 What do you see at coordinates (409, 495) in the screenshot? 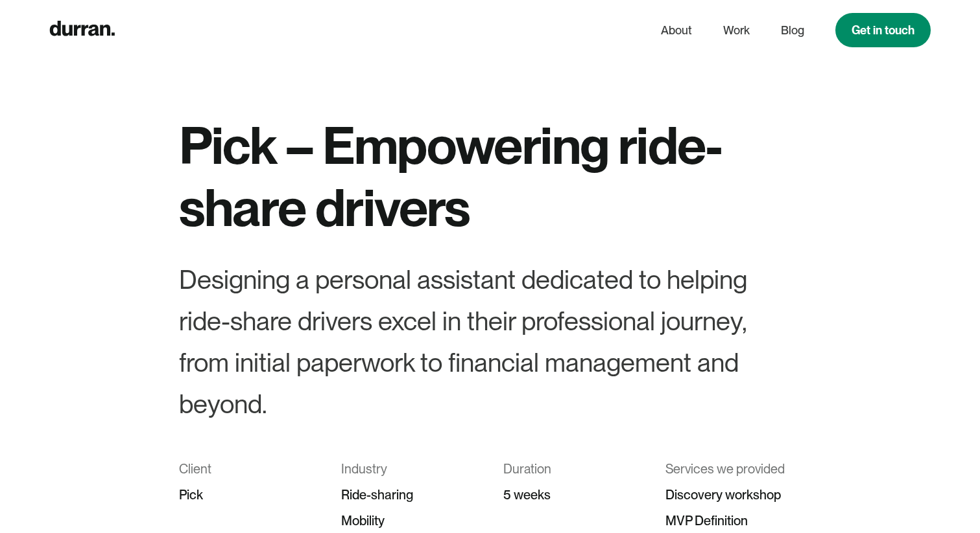
I see `div: Ride-sharing` at bounding box center [409, 495].